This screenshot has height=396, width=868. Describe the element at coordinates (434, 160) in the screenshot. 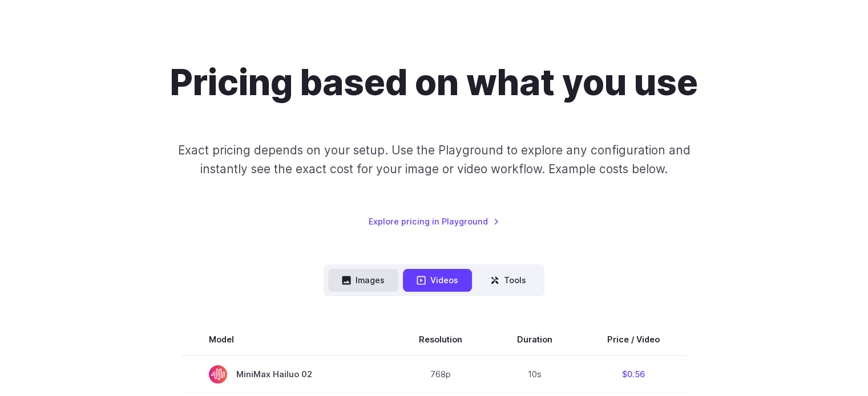

I see `p: Exact pricing depends on your setup. Use the Playground to explore any configuration and instantl...` at that location.